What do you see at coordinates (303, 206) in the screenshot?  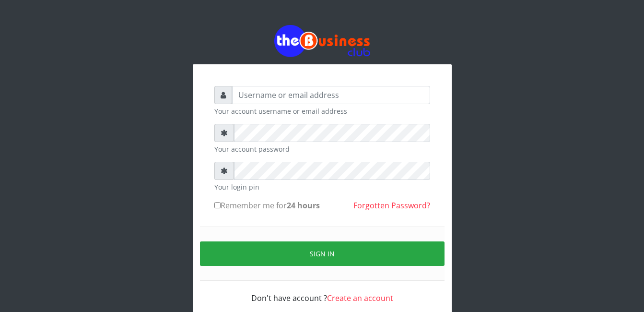 I see `b: 24 hours` at bounding box center [303, 206].